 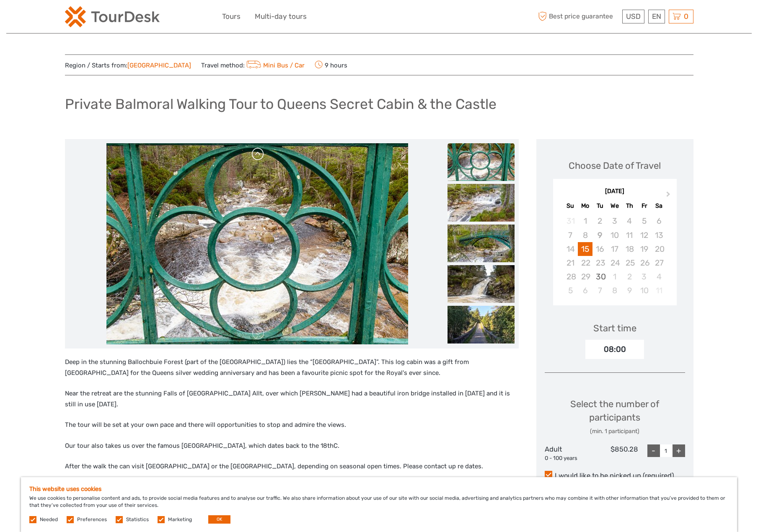 What do you see at coordinates (570, 277) in the screenshot?
I see `div: Not available Sunday, September 28th, 2025` at bounding box center [570, 277].